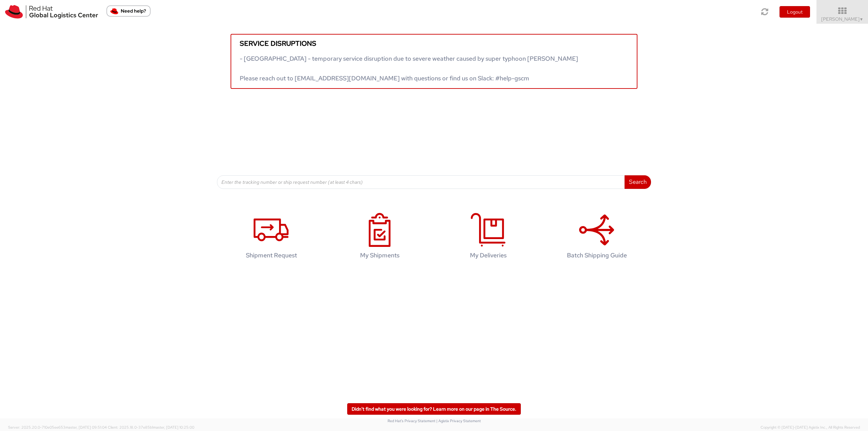 The height and width of the screenshot is (431, 868). What do you see at coordinates (596, 237) in the screenshot?
I see `a: Batch Shipping Guide` at bounding box center [596, 237].